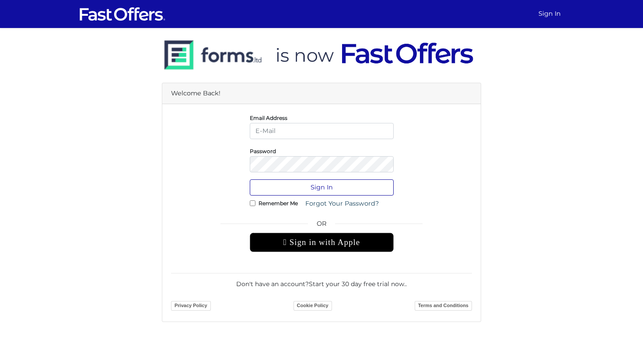 The width and height of the screenshot is (643, 364). What do you see at coordinates (313, 306) in the screenshot?
I see `a: Cookie Policy` at bounding box center [313, 306].